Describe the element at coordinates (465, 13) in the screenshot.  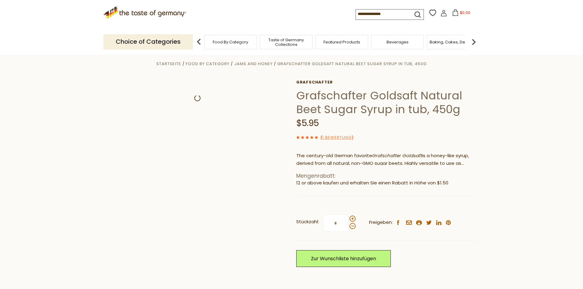
I see `span: $0.00` at that location.